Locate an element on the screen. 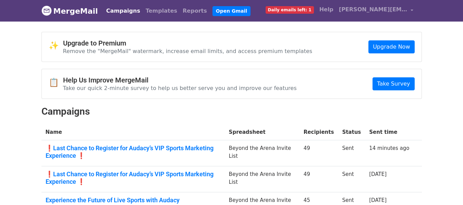 The width and height of the screenshot is (463, 205). a: Open Gmail is located at coordinates (231, 11).